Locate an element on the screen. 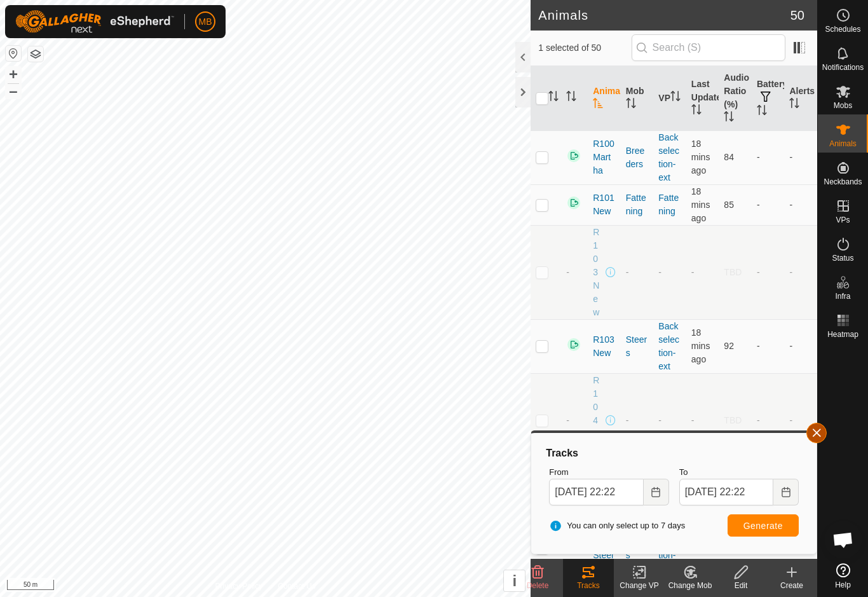  div: Change Mob is located at coordinates (690, 585).